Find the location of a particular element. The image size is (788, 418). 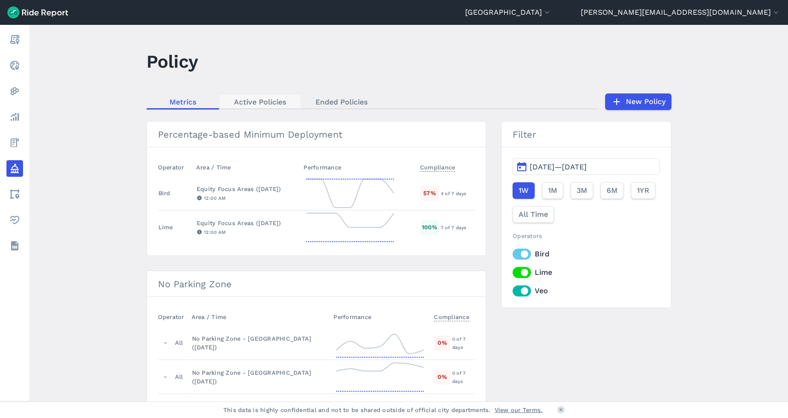

label: Veo is located at coordinates (585, 291).